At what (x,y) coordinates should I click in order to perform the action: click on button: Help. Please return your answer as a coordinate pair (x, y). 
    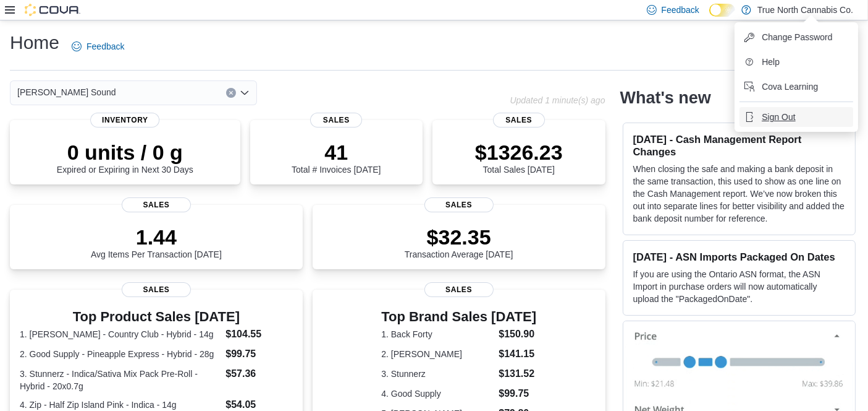
    Looking at the image, I should click on (797, 62).